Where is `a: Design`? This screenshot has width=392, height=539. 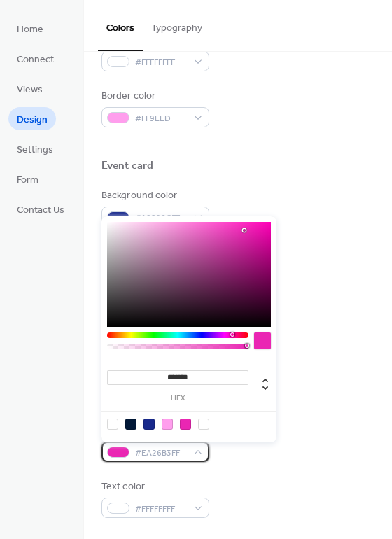 a: Design is located at coordinates (32, 118).